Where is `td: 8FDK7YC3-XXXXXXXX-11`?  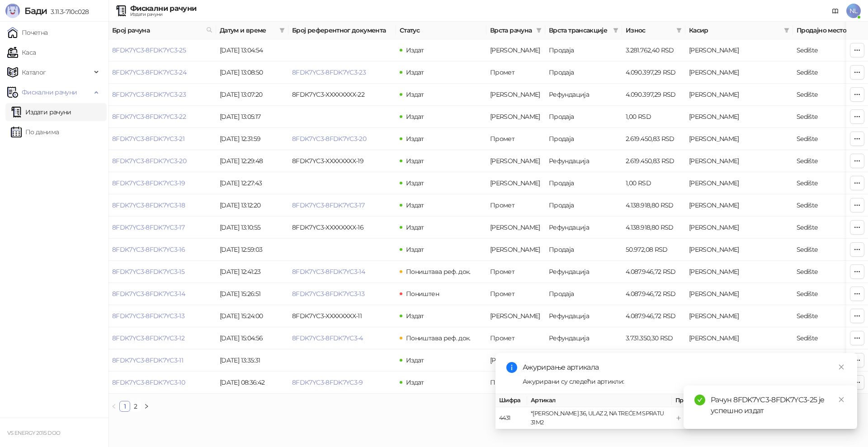
td: 8FDK7YC3-XXXXXXXX-11 is located at coordinates (343, 316).